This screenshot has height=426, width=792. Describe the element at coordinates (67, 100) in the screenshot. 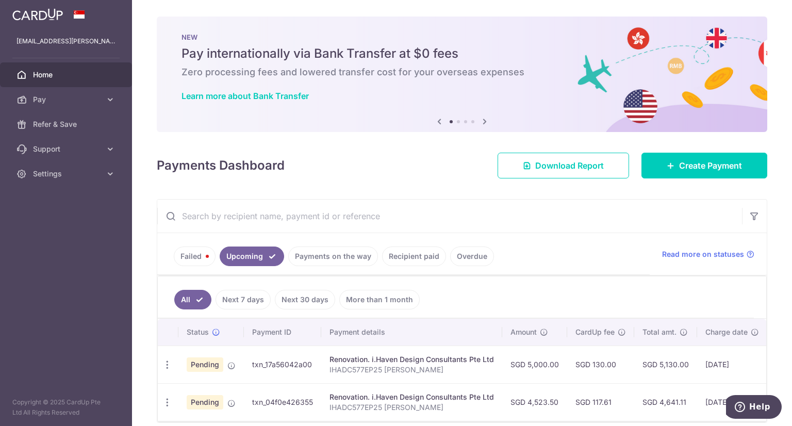

I see `span: Pay` at that location.